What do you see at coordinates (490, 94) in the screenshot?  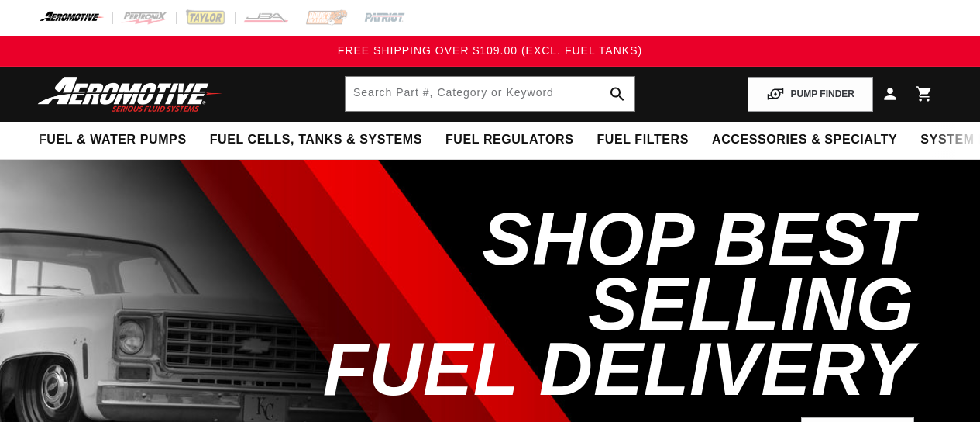 I see `input: Search by Part Number, Category or Keyword` at bounding box center [490, 94].